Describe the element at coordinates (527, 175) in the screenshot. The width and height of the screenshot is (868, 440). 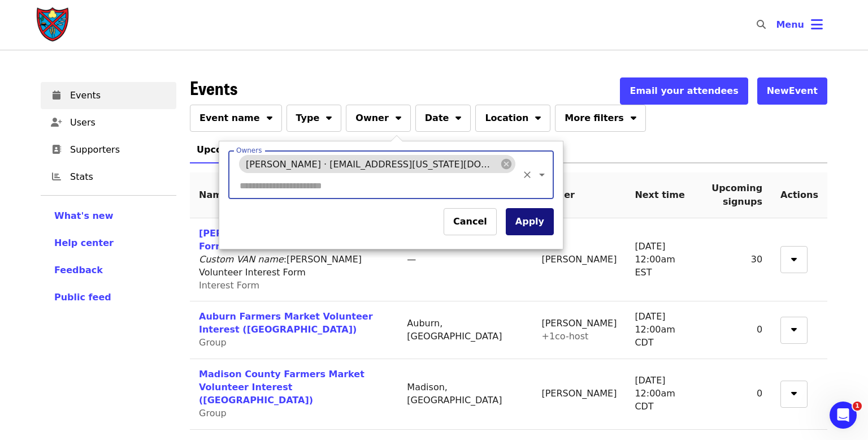
I see `button: Clear` at that location.